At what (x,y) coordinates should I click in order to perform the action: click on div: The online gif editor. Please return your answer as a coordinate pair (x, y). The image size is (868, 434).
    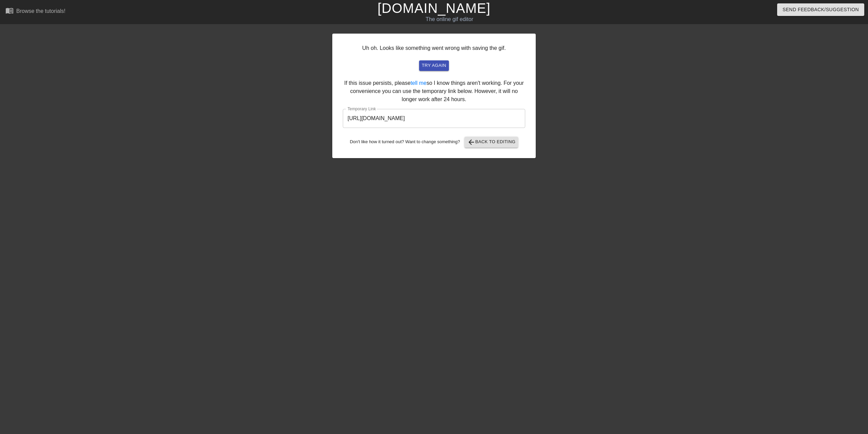
    Looking at the image, I should click on (449, 19).